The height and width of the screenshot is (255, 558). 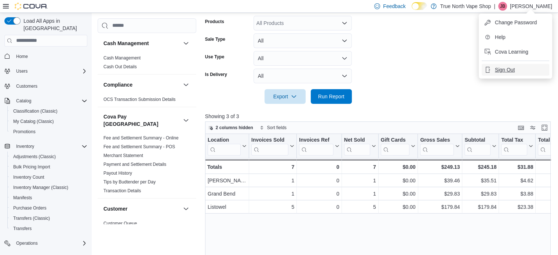 What do you see at coordinates (533, 128) in the screenshot?
I see `button: Display options` at bounding box center [533, 128].